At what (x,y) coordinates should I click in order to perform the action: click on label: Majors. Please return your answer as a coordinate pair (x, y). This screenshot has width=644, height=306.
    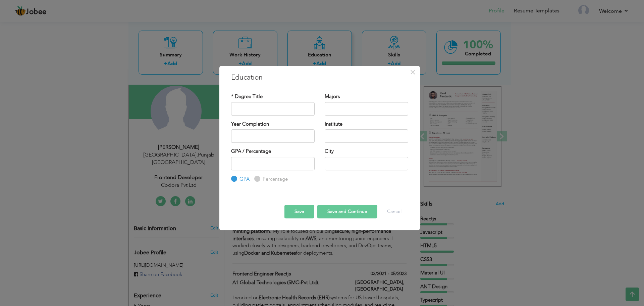
    Looking at the image, I should click on (332, 96).